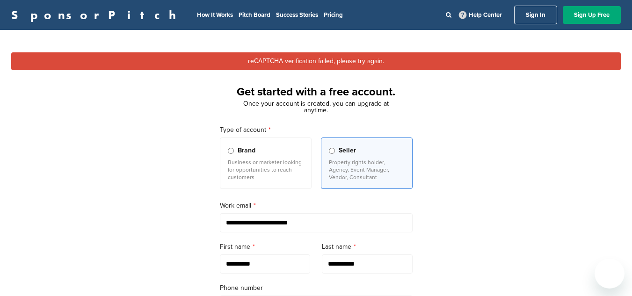 This screenshot has height=296, width=632. I want to click on label: Type of account, so click(316, 130).